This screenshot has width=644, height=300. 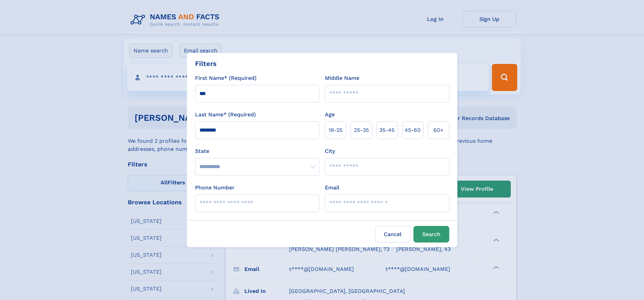 What do you see at coordinates (387, 130) in the screenshot?
I see `span: 35‑45` at bounding box center [387, 130].